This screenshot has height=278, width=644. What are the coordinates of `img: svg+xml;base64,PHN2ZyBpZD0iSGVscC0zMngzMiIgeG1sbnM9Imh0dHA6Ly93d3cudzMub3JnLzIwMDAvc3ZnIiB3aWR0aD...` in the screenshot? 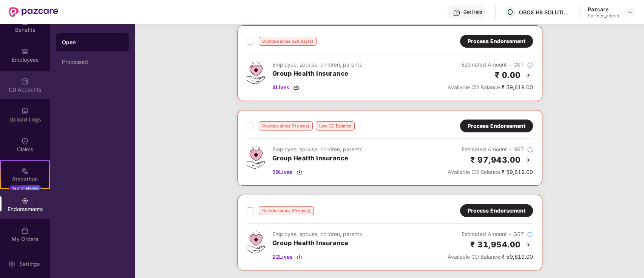 It's located at (457, 13).